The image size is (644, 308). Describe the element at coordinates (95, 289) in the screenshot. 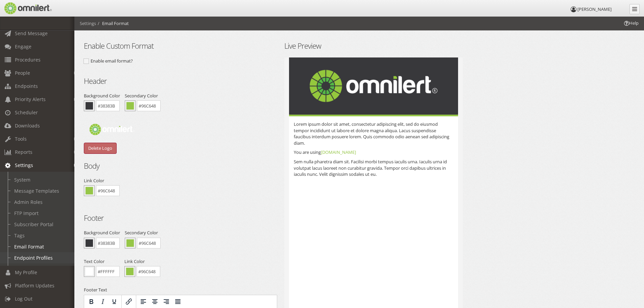

I see `label: Footer Text` at that location.